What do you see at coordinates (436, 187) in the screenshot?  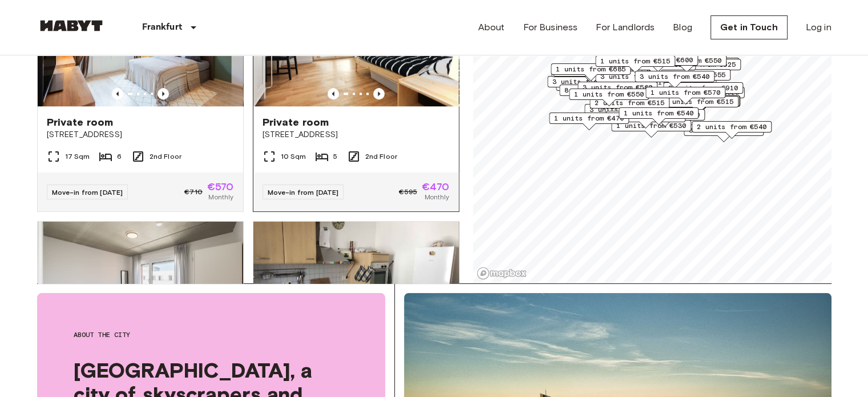 I see `span: €470` at bounding box center [436, 187].